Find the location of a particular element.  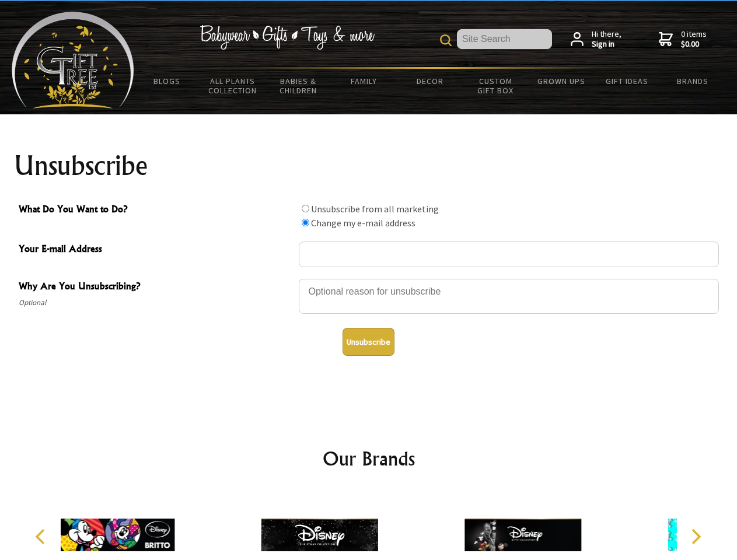

img: Babywear - Gifts - Toys & more is located at coordinates (287, 37).